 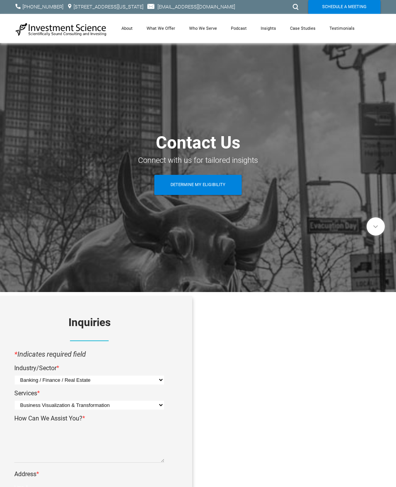 I want to click on font: Inquiries, so click(x=89, y=323).